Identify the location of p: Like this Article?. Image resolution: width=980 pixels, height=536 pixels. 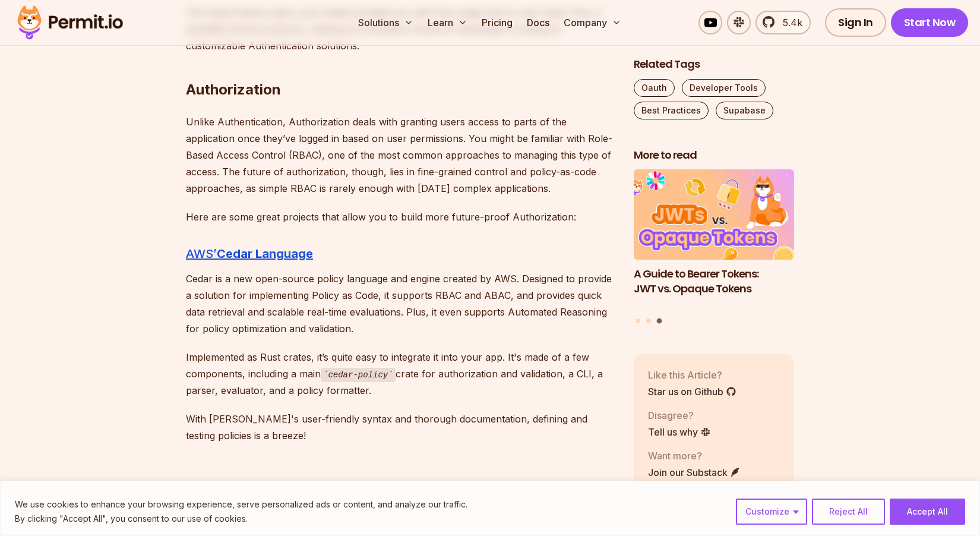
(692, 375).